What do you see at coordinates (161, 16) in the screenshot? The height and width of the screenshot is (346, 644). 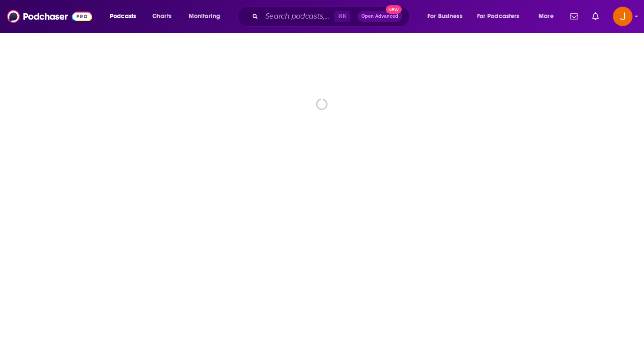 I see `span: Charts` at bounding box center [161, 16].